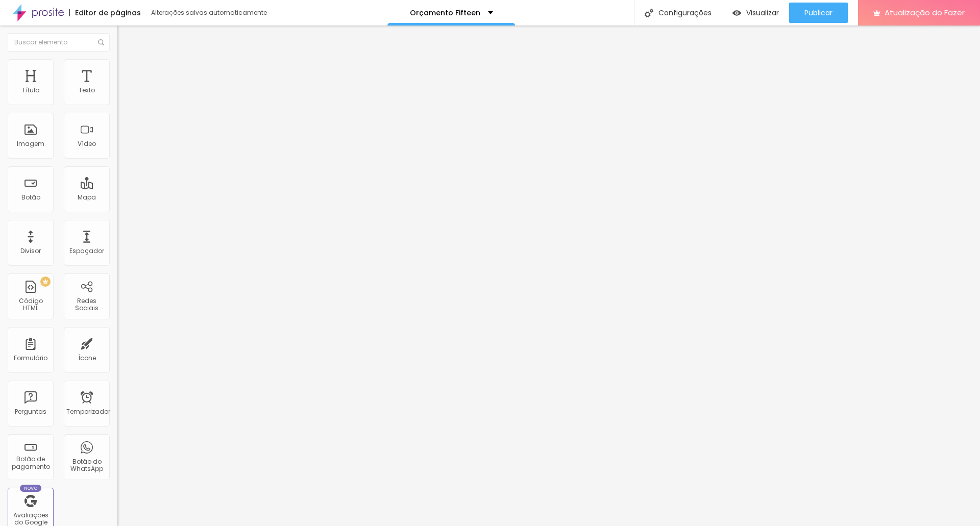  Describe the element at coordinates (31, 304) in the screenshot. I see `font: Código HTML` at that location.